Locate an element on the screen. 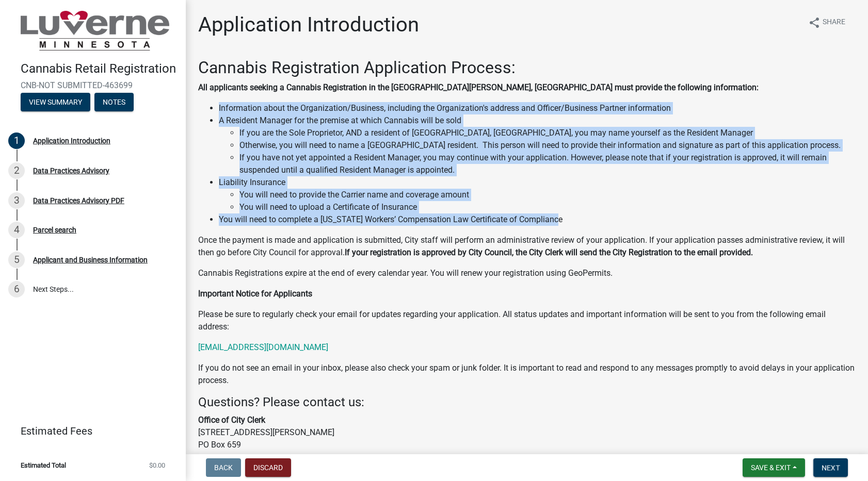 The image size is (868, 481). button: Discard is located at coordinates (268, 468).